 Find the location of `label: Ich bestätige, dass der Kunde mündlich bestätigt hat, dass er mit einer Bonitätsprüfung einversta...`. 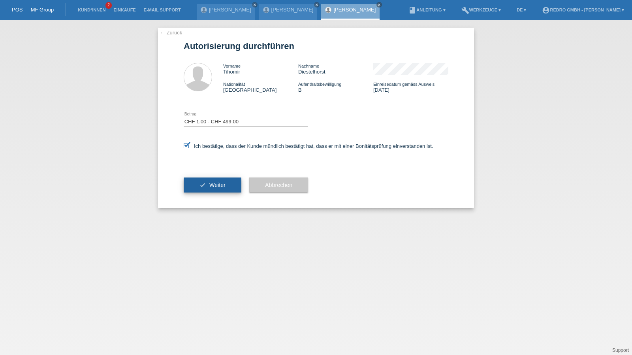

label: Ich bestätige, dass der Kunde mündlich bestätigt hat, dass er mit einer Bonitätsprüfung einversta... is located at coordinates (309, 146).